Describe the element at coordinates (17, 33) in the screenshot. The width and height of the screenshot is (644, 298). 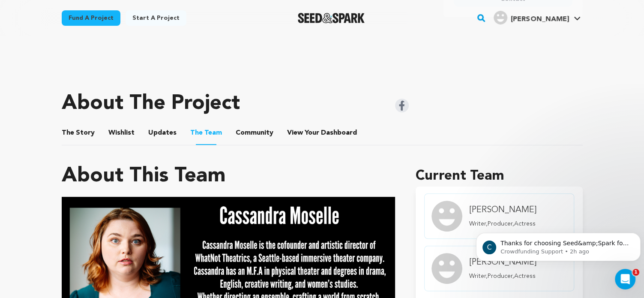
I see `div: Profile image for Crowdfunding Support` at that location.